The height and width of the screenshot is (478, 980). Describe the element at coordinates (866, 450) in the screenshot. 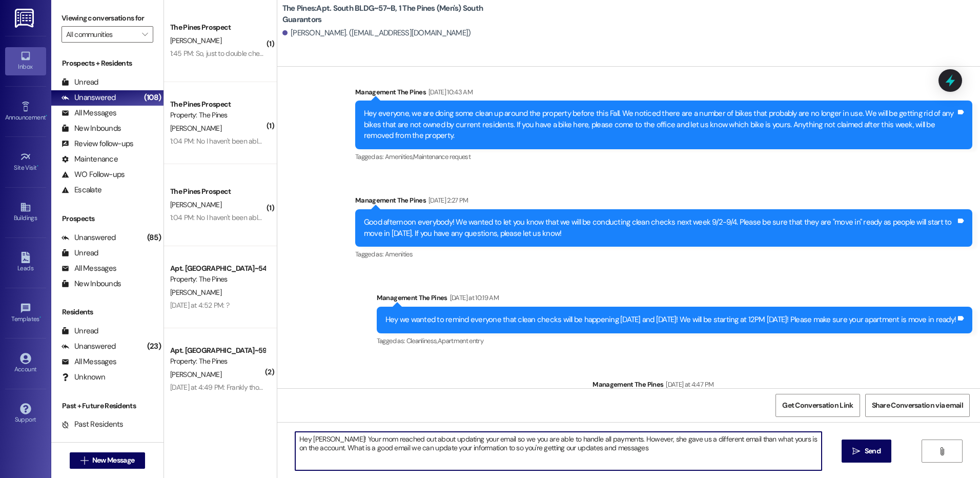

I see `button: Send` at that location.